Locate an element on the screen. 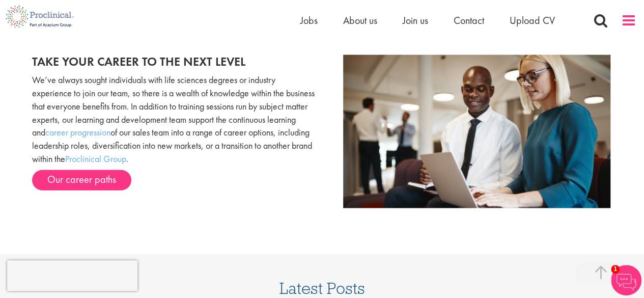 The width and height of the screenshot is (644, 298). span: Upload CV is located at coordinates (532, 20).